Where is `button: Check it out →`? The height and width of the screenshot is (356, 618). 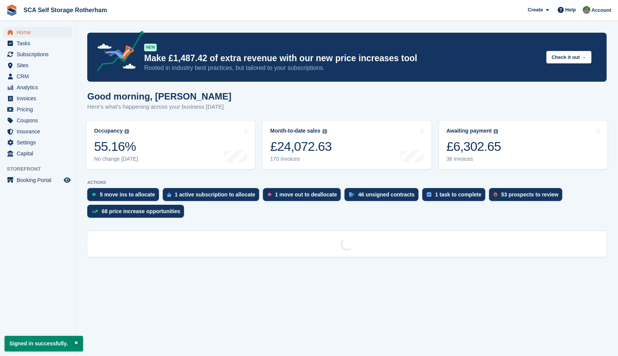
button: Check it out → is located at coordinates (569, 57).